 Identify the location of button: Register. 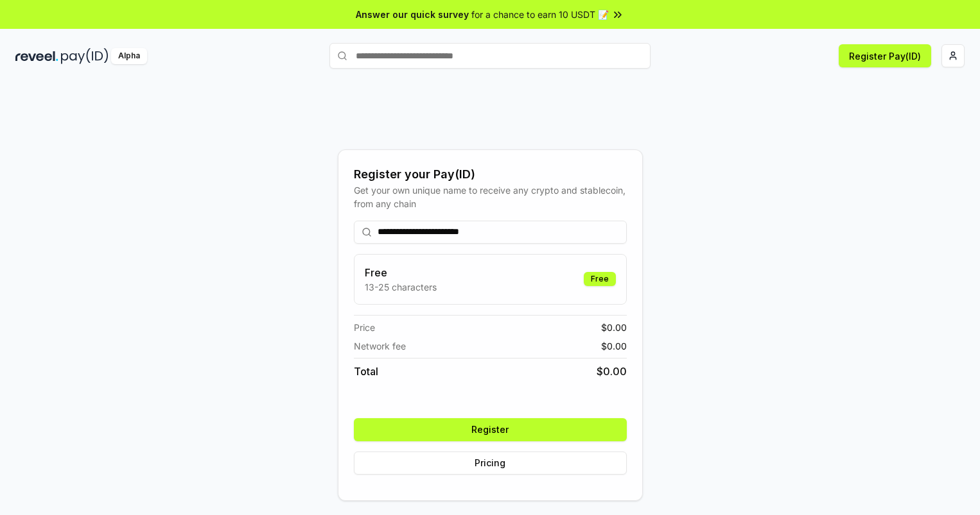
(490, 430).